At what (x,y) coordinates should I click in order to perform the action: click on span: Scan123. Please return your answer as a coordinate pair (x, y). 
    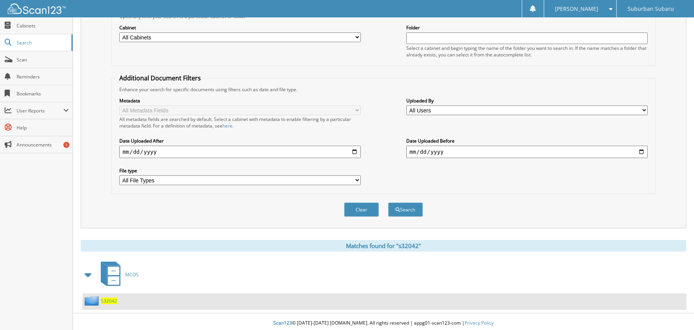
    Looking at the image, I should click on (283, 322).